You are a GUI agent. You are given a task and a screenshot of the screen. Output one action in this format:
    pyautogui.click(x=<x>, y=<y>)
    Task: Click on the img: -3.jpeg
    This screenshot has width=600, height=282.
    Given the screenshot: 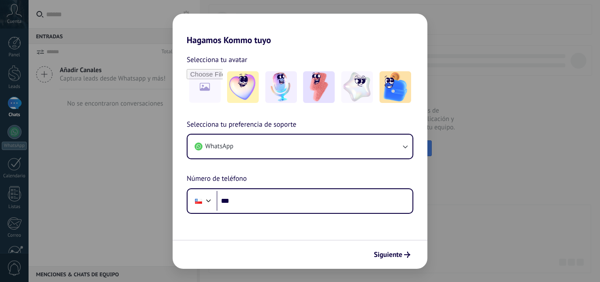 What is the action you would take?
    pyautogui.click(x=319, y=87)
    